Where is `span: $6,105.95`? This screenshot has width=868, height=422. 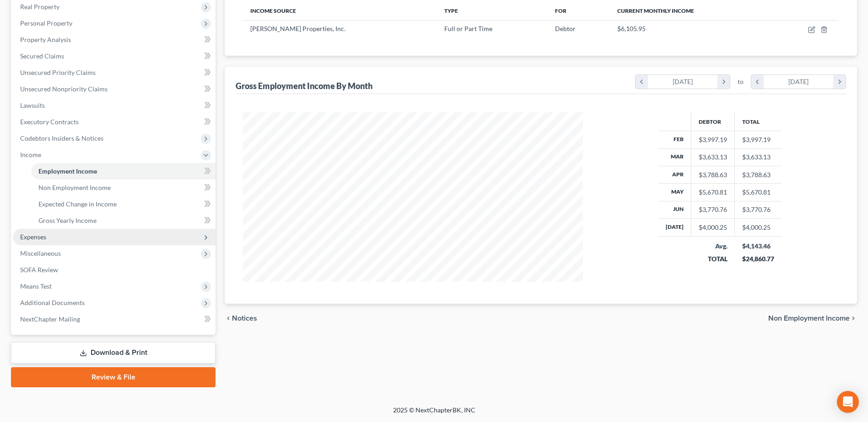
span: $6,105.95 is located at coordinates (632, 28).